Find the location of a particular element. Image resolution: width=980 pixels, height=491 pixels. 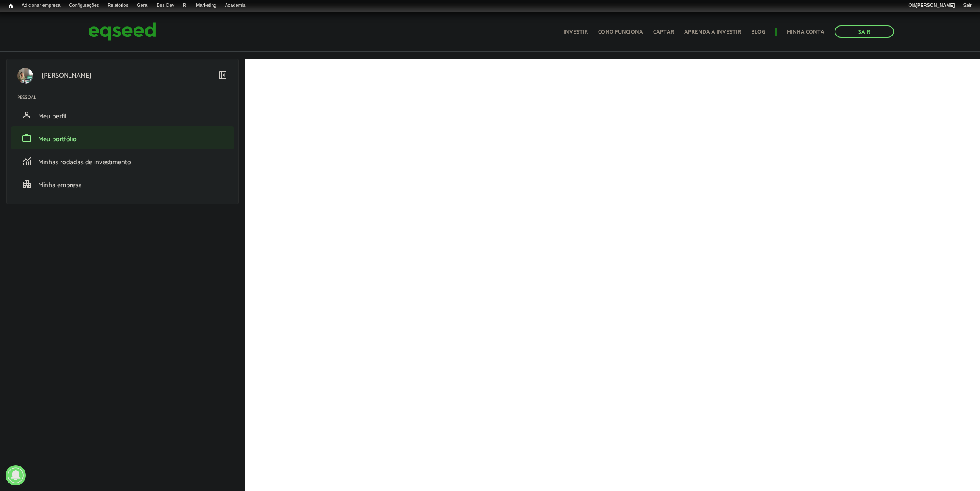

span: monitoring is located at coordinates (27, 161).